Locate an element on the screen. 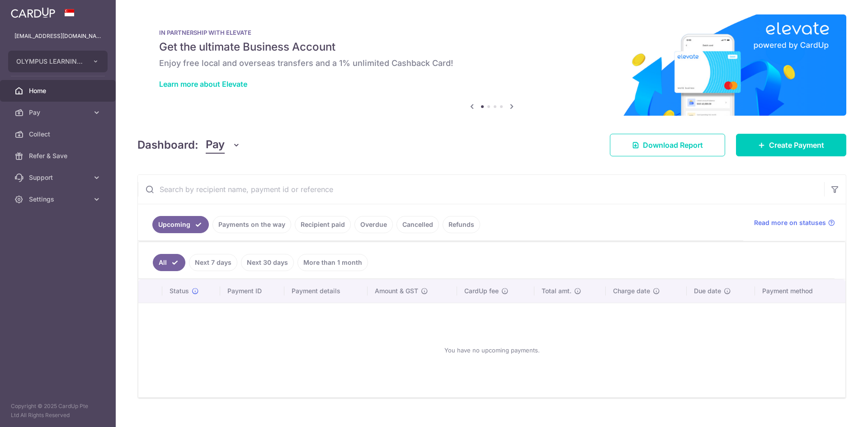 This screenshot has width=868, height=427. span: Read more on statuses is located at coordinates (789, 223).